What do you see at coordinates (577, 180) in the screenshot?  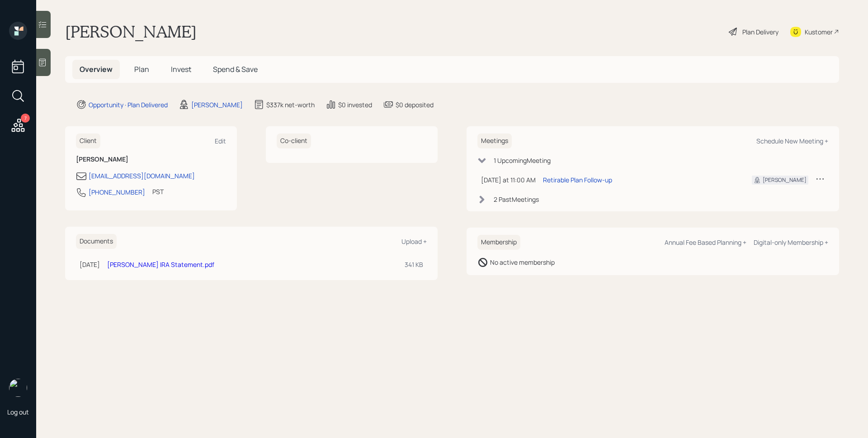 I see `div: Retirable Plan Follow-up` at bounding box center [577, 180].